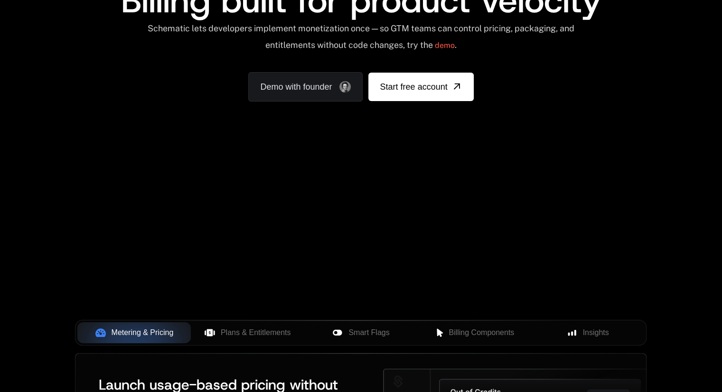 Image resolution: width=722 pixels, height=392 pixels. Describe the element at coordinates (588, 333) in the screenshot. I see `button: Insights` at that location.